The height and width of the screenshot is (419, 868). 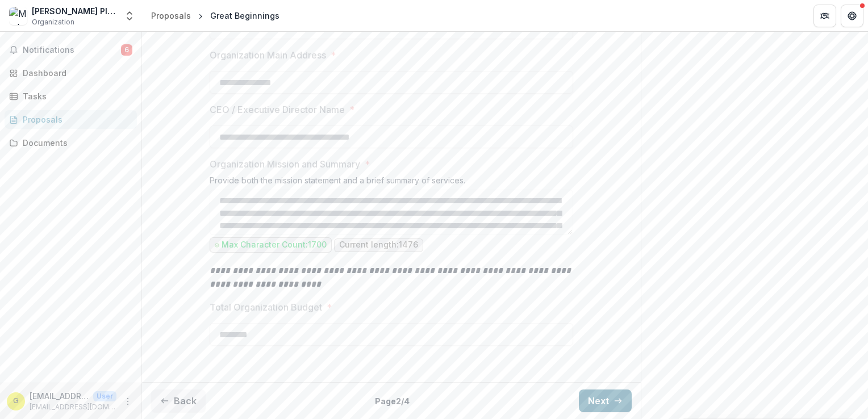 I want to click on nav: breadcrumb, so click(x=215, y=16).